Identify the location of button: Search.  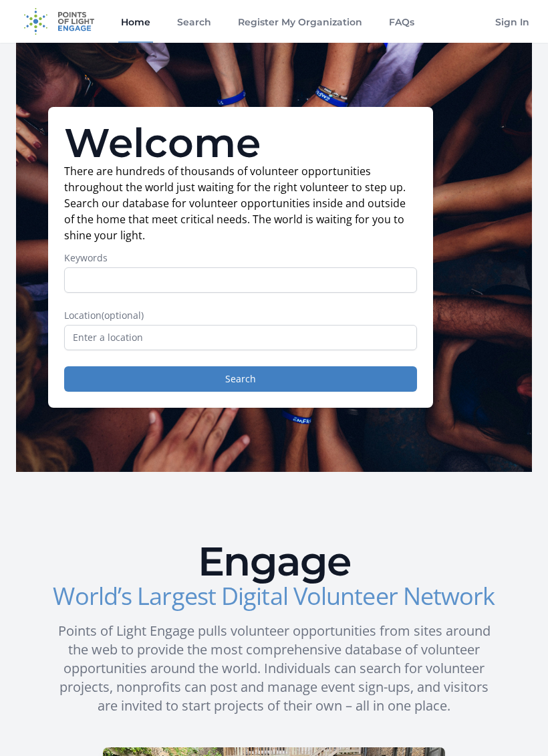
(240, 379).